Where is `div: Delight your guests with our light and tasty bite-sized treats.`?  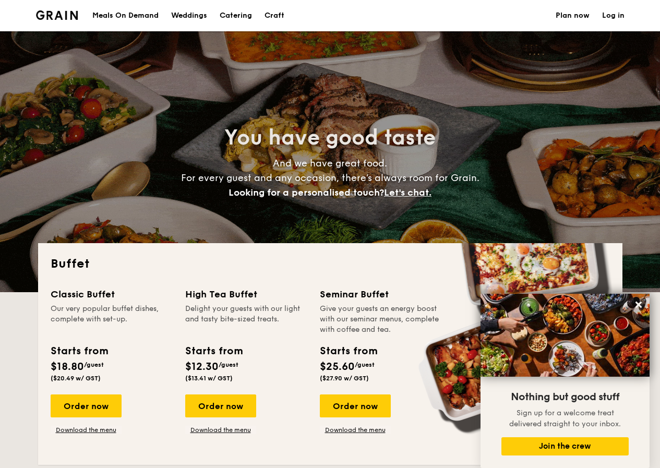
div: Delight your guests with our light and tasty bite-sized treats. is located at coordinates (246, 319).